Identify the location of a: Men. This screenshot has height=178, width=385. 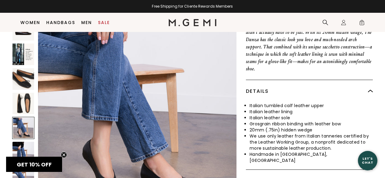
(86, 23).